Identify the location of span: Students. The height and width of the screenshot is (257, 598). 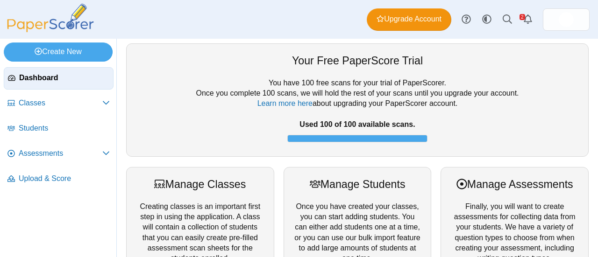
(64, 128).